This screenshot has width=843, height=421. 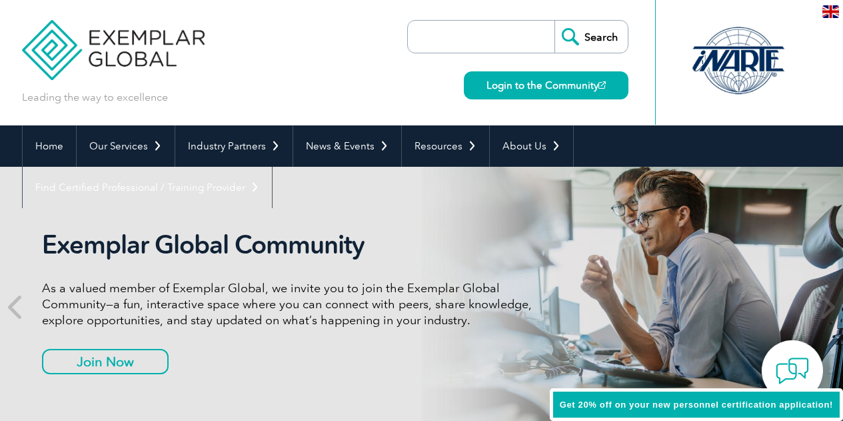 What do you see at coordinates (292, 304) in the screenshot?
I see `p: As a valued member of Exemplar Global, we invite you to join the Exemplar Global Community—a fun,...` at bounding box center [292, 304].